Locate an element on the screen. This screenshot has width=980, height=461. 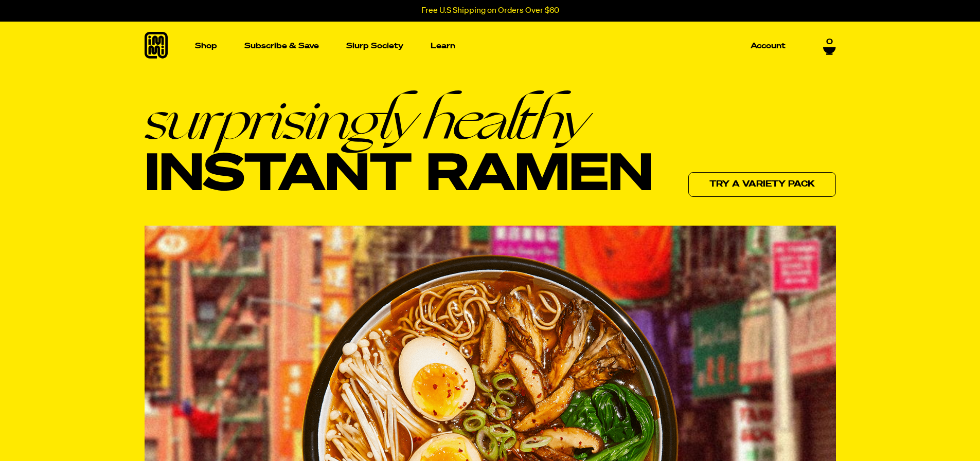
a: Shop is located at coordinates (206, 46).